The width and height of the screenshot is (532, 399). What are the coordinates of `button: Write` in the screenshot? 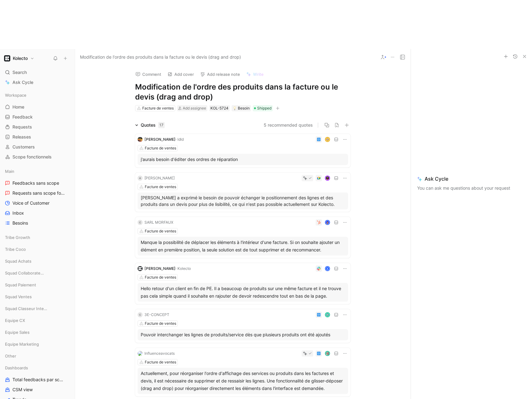 It's located at (255, 74).